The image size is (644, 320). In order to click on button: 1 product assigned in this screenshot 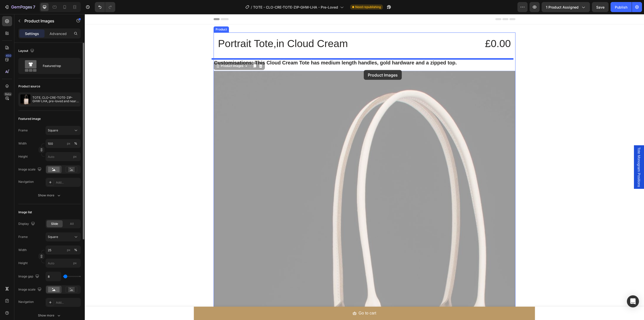, I will do `click(566, 7)`.